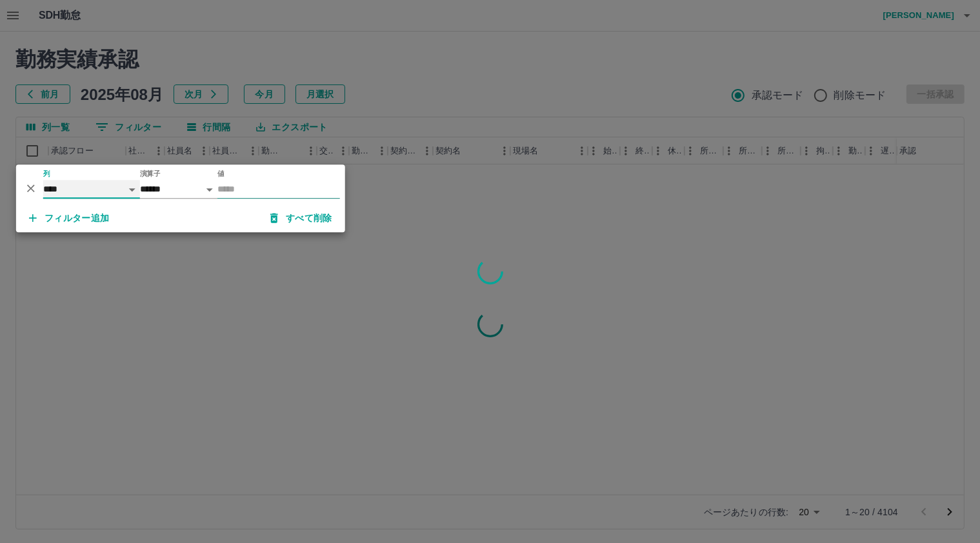  What do you see at coordinates (301, 218) in the screenshot?
I see `button: すべて削除` at bounding box center [301, 218].